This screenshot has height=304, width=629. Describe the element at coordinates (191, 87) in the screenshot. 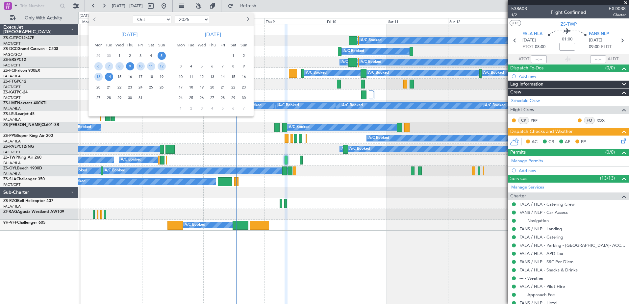

I see `div: 18-11-2025` at that location.